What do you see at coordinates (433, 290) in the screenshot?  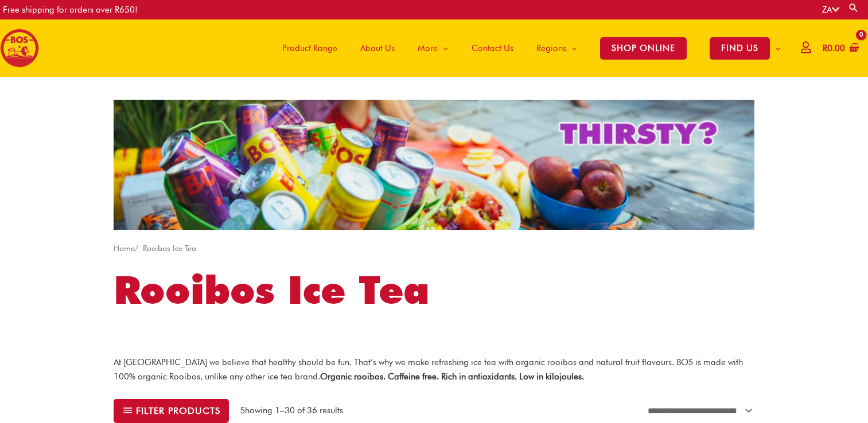 I see `h1: Rooibos Ice Tea` at bounding box center [433, 290].